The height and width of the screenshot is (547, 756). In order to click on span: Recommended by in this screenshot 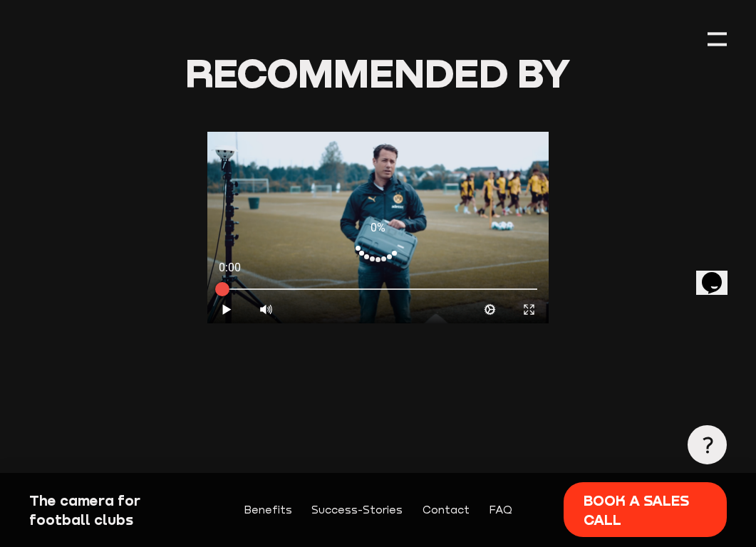, I will do `click(378, 72)`.